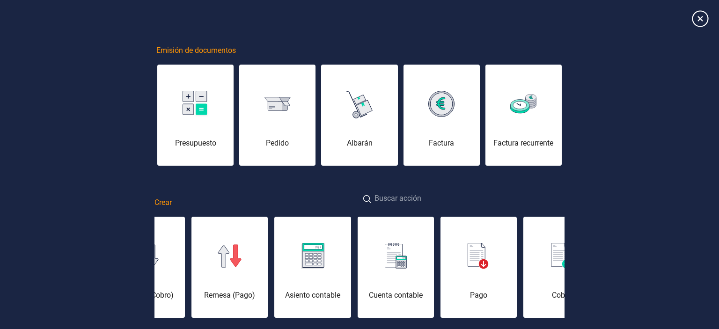  What do you see at coordinates (277, 143) in the screenshot?
I see `div: Pedido` at bounding box center [277, 143].